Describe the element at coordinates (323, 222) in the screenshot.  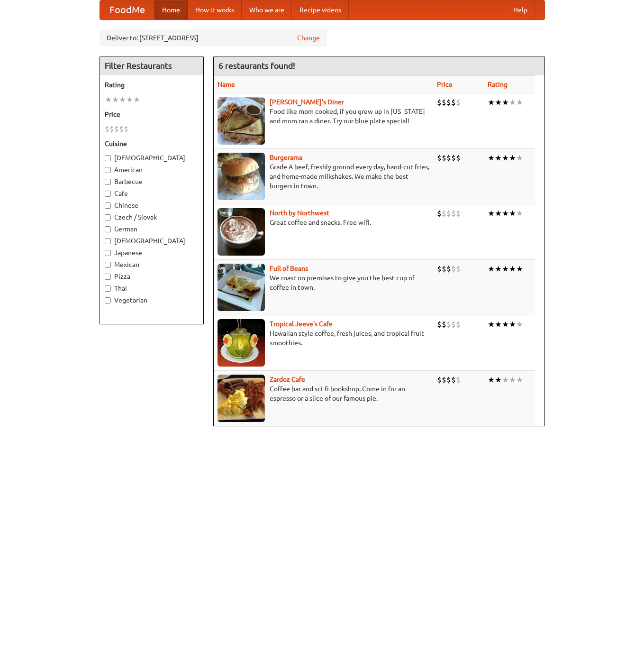
I see `p: Great coffee and snacks. Free wifi.` at that location.